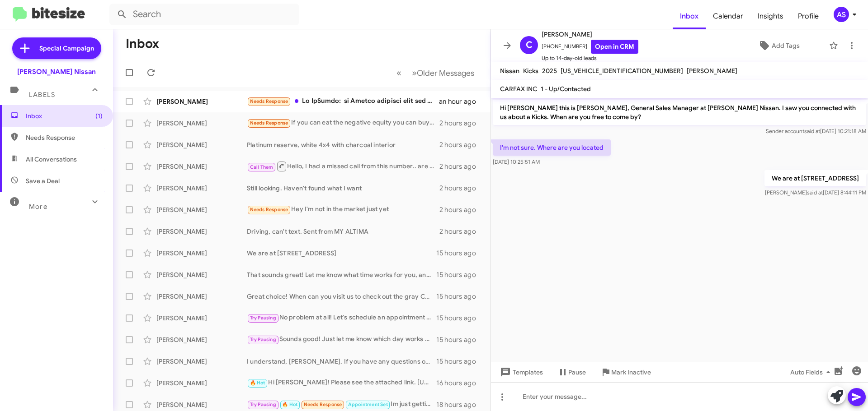  I want to click on button: Next, so click(443, 73).